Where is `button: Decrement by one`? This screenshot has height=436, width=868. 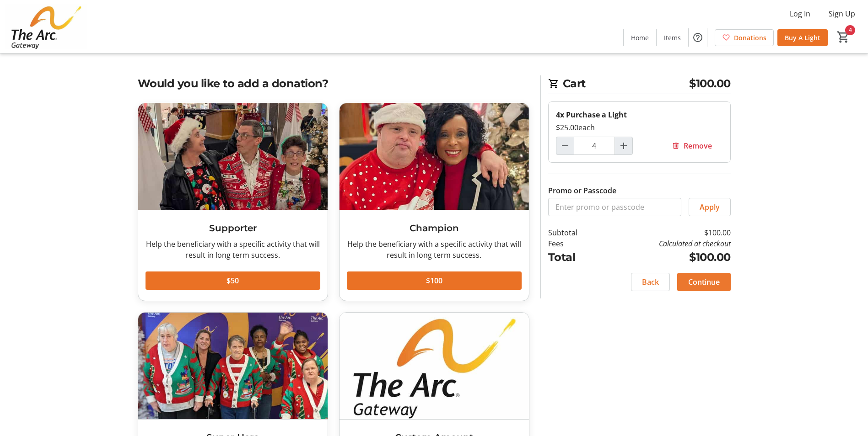 button: Decrement by one is located at coordinates (565, 146).